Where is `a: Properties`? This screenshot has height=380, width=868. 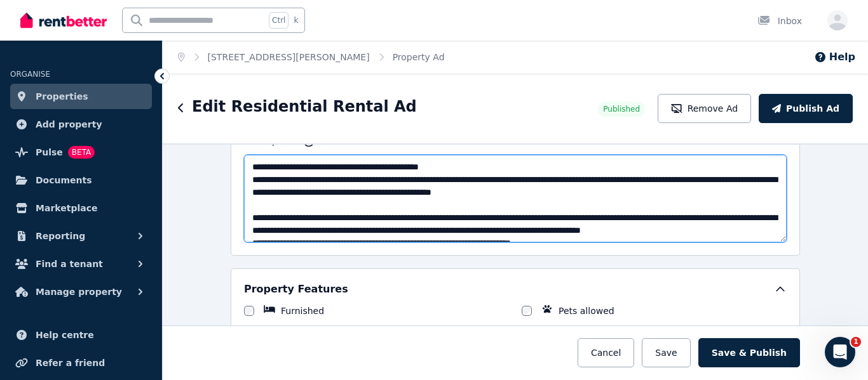 a: Properties is located at coordinates (81, 97).